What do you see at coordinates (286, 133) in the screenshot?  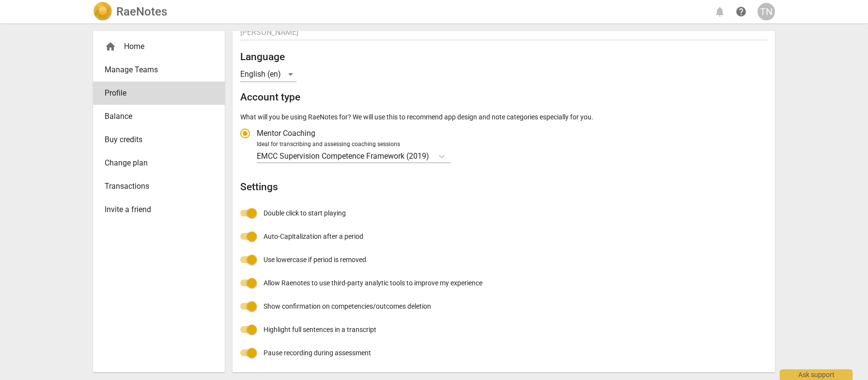 I see `span: Mentor Coaching` at bounding box center [286, 133].